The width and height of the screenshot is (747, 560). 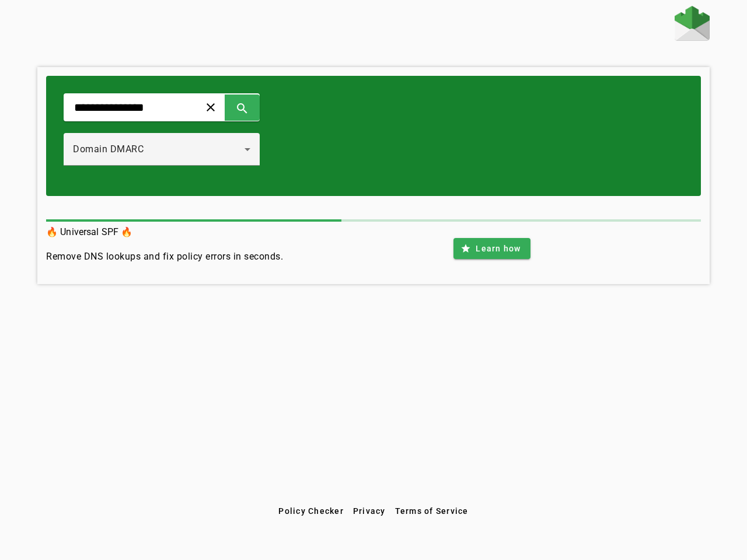 What do you see at coordinates (498, 248) in the screenshot?
I see `span: Learn how` at bounding box center [498, 248].